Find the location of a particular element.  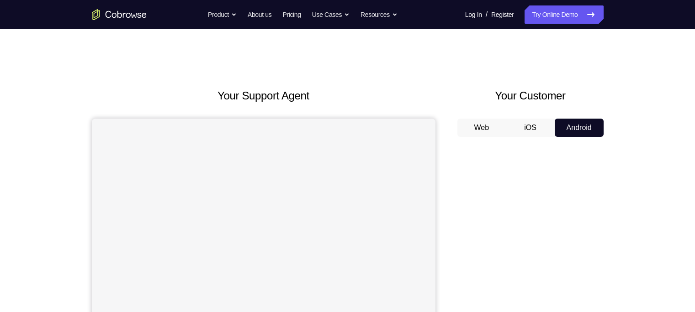

a: Log In is located at coordinates (473, 15).